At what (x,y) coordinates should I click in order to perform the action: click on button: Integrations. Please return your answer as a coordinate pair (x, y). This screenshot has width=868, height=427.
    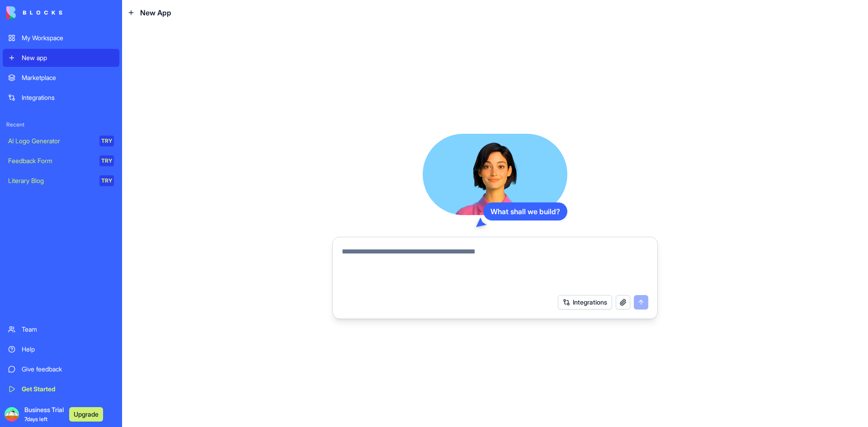
    Looking at the image, I should click on (585, 302).